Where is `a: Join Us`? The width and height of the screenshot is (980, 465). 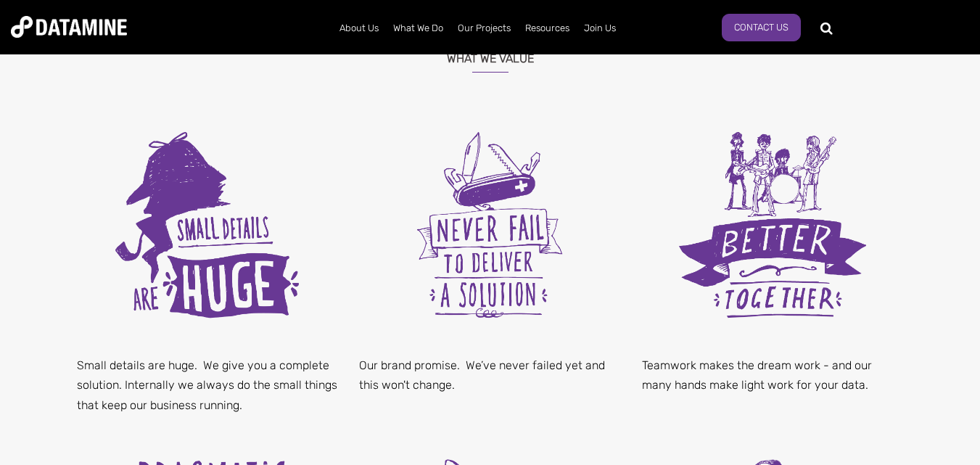 a: Join Us is located at coordinates (600, 29).